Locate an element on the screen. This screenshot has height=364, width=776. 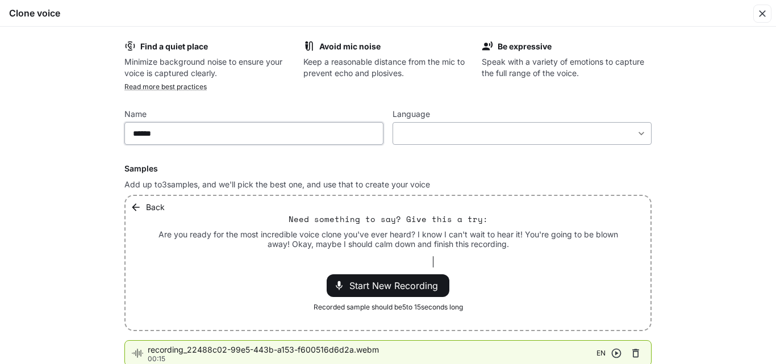
b: Find a quiet place is located at coordinates (174, 46).